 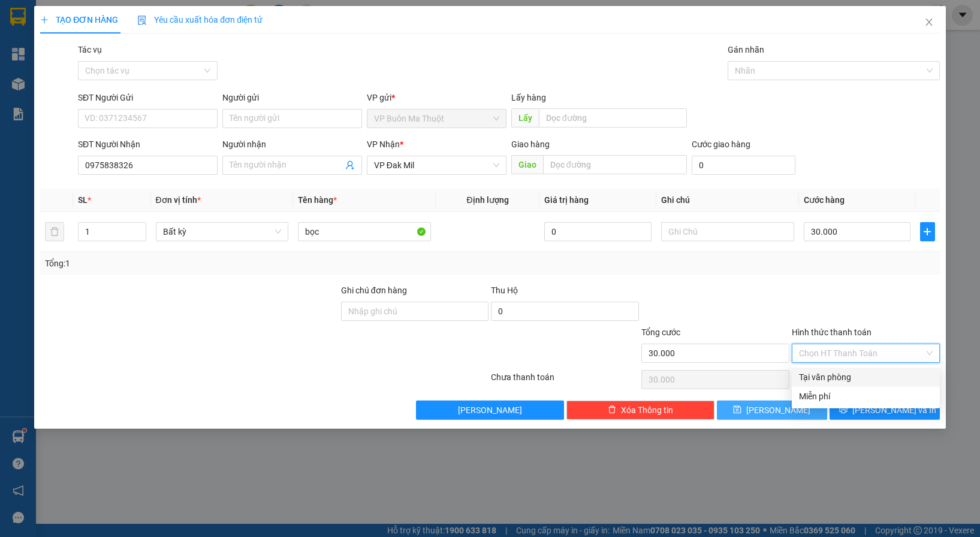 What do you see at coordinates (200, 20) in the screenshot?
I see `span: Yêu cầu xuất hóa đơn điện tử` at bounding box center [200, 20].